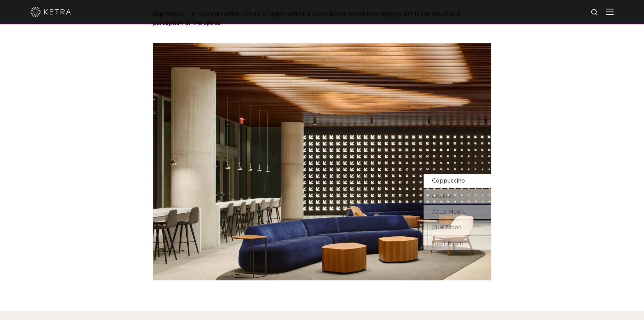 The width and height of the screenshot is (644, 320). Describe the element at coordinates (448, 181) in the screenshot. I see `span: Cappuccino` at that location.